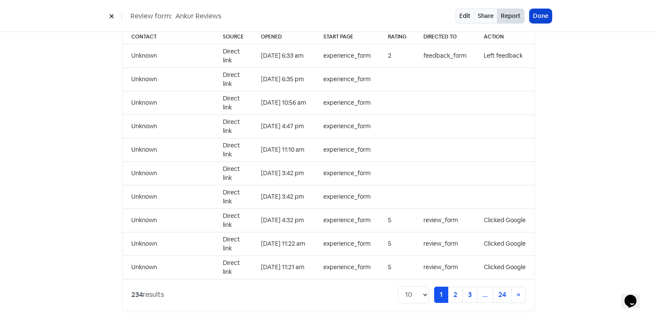  What do you see at coordinates (445, 56) in the screenshot?
I see `td: feedback_form` at bounding box center [445, 56].